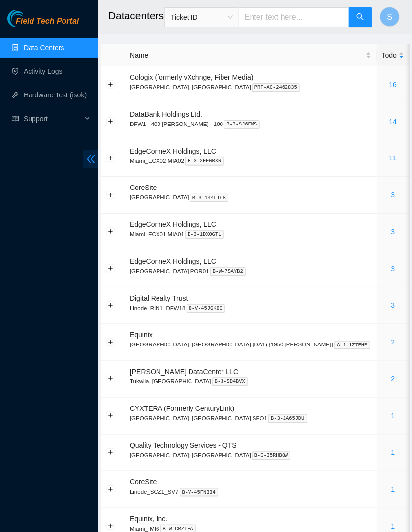 This screenshot has height=532, width=412. What do you see at coordinates (44, 48) in the screenshot?
I see `a: Data Centers` at bounding box center [44, 48].